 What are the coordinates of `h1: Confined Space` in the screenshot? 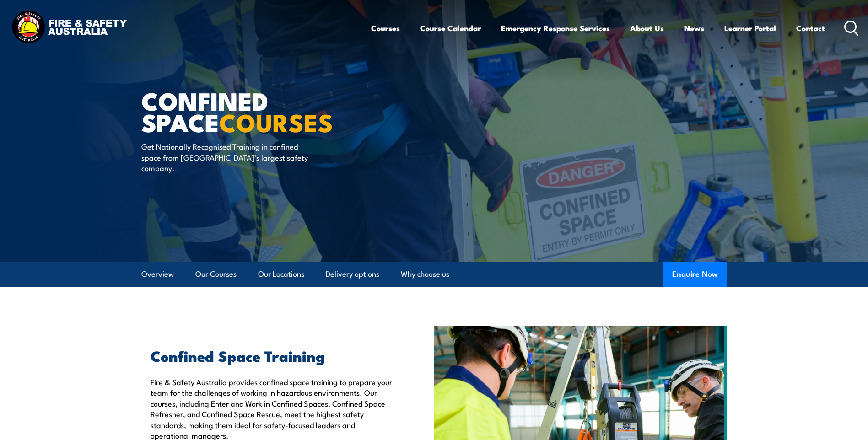 It's located at (254, 111).